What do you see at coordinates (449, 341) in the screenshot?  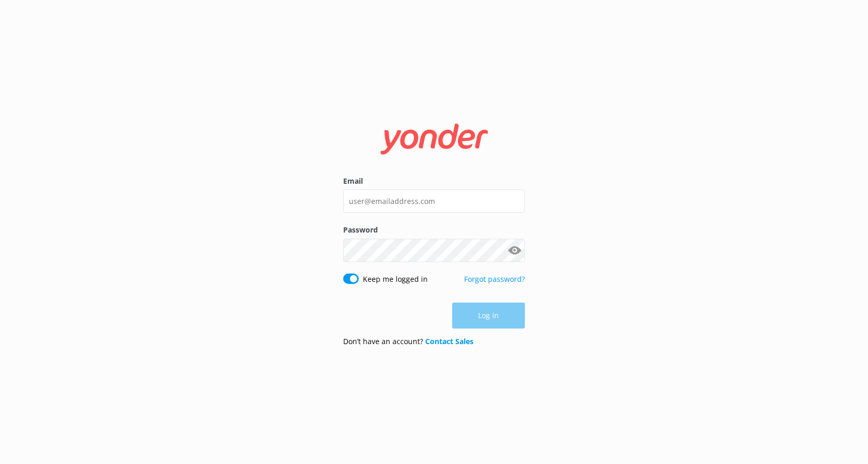 I see `a: Contact Sales` at bounding box center [449, 341].